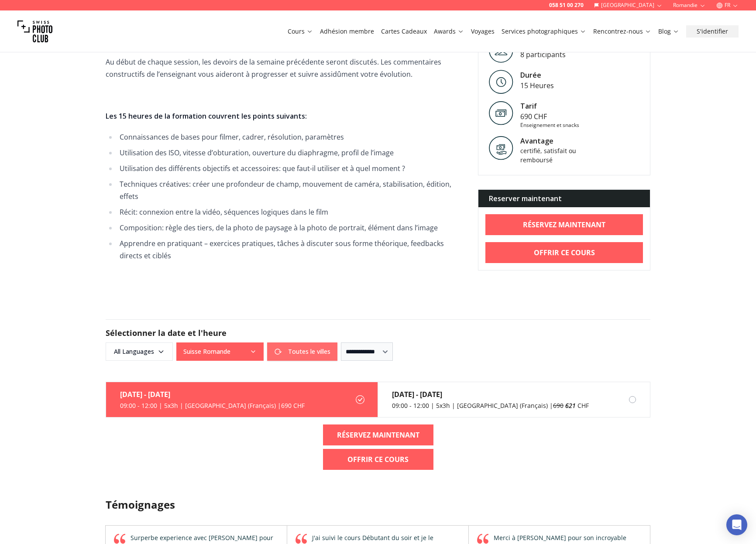 This screenshot has width=756, height=544. Describe the element at coordinates (482, 32) in the screenshot. I see `a: Voyages` at that location.